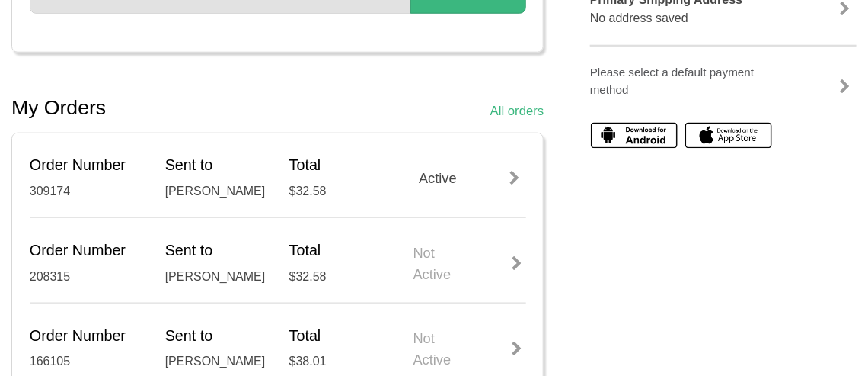  What do you see at coordinates (340, 361) in the screenshot?
I see `div: $38.01` at bounding box center [340, 361].